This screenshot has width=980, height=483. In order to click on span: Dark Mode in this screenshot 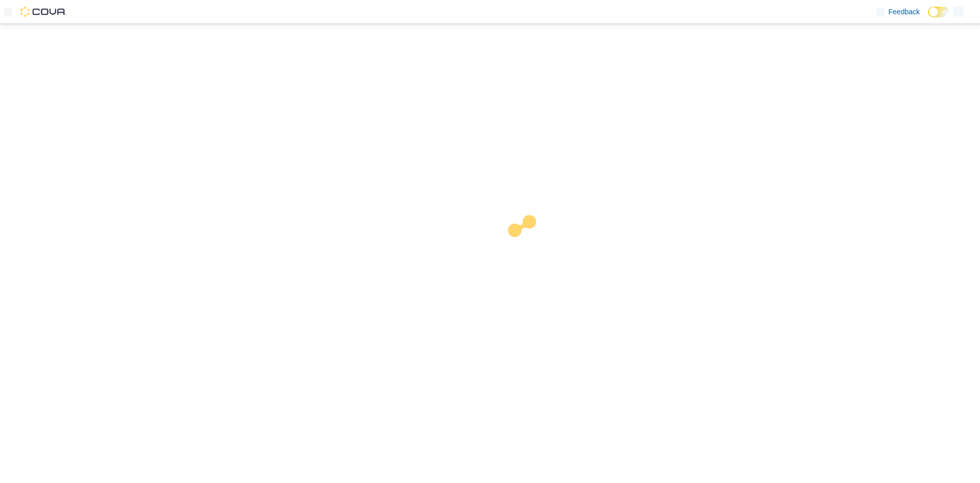, I will do `click(928, 18)`.